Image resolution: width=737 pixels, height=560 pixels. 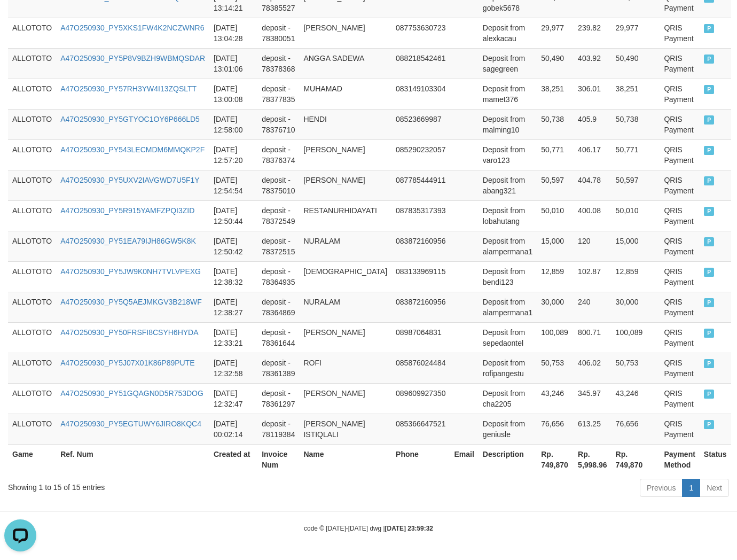 What do you see at coordinates (679, 459) in the screenshot?
I see `th: Payment Method` at bounding box center [679, 459].